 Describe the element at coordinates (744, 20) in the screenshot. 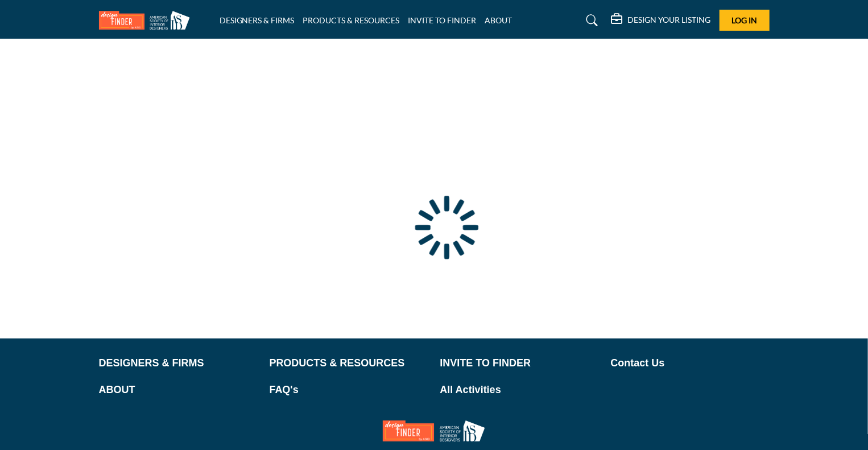

I see `button: Log In` at that location.